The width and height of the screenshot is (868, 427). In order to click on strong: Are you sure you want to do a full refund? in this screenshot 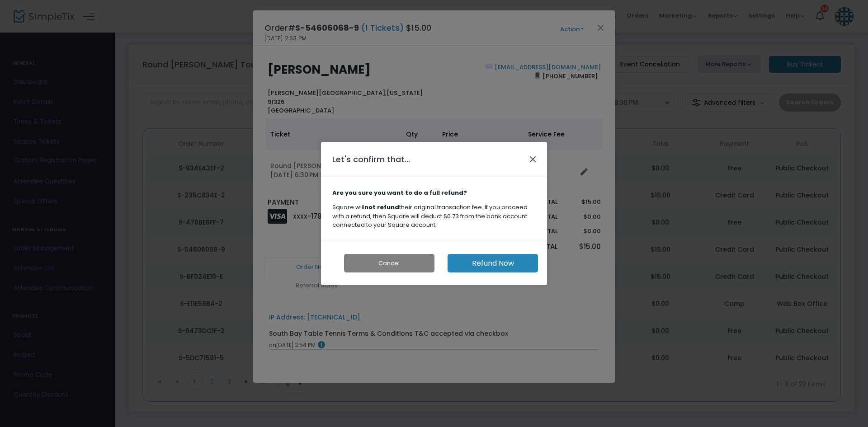, I will do `click(400, 193)`.